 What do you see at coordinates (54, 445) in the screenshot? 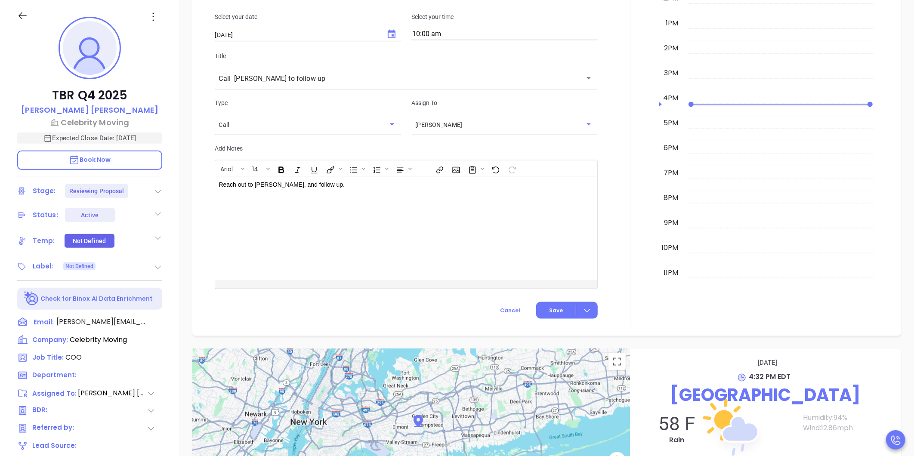
I see `span: Lead Source:` at bounding box center [54, 445].